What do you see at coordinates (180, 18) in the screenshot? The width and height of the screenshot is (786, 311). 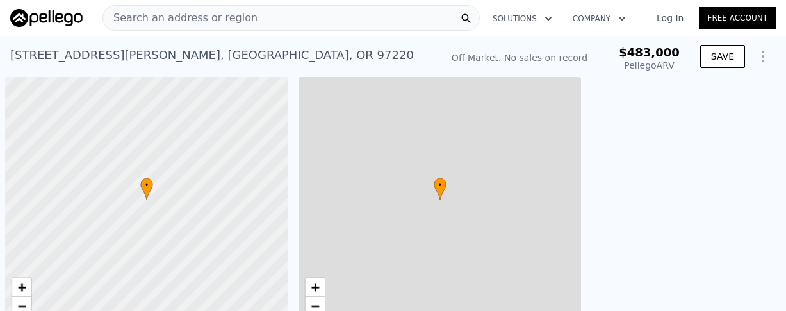 I see `span: Search an address or region` at bounding box center [180, 18].